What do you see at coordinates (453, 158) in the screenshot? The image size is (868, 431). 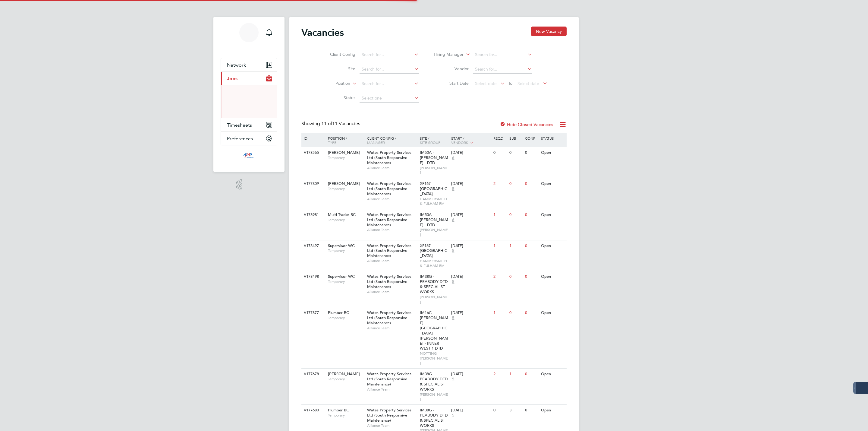 I see `span: 6` at bounding box center [453, 158].